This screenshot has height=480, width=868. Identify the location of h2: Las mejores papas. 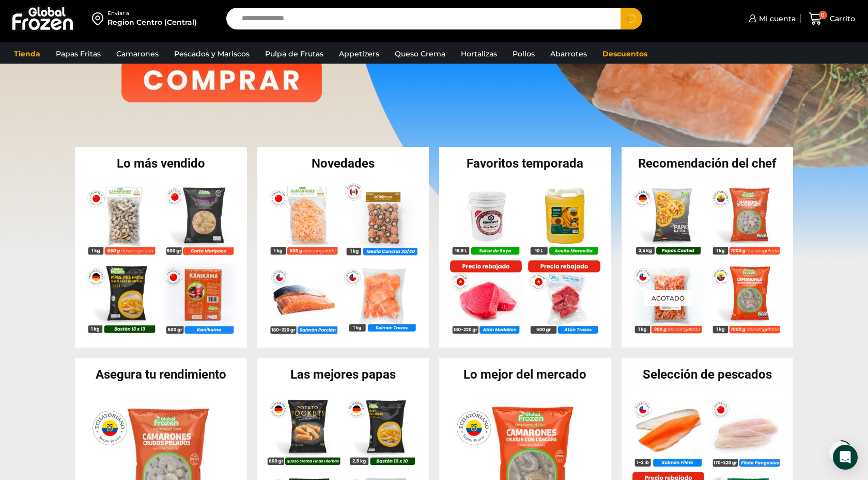
(343, 374).